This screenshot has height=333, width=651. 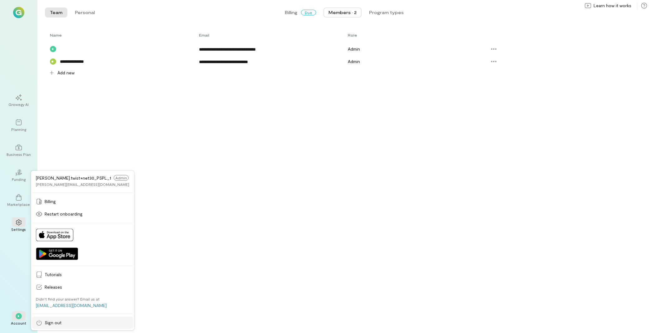 What do you see at coordinates (56, 12) in the screenshot?
I see `button: Team` at bounding box center [56, 12].